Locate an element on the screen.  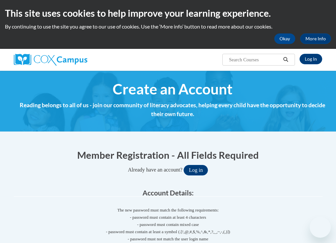
p: By continuing to use the site you agree to our use of cookies. Use the ‘More info’ button to read... is located at coordinates (168, 27).